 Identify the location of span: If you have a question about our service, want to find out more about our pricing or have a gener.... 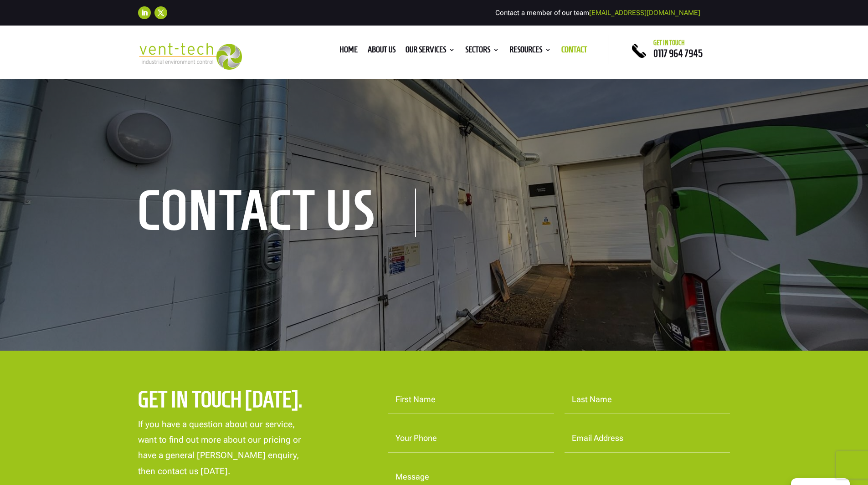
(219, 447).